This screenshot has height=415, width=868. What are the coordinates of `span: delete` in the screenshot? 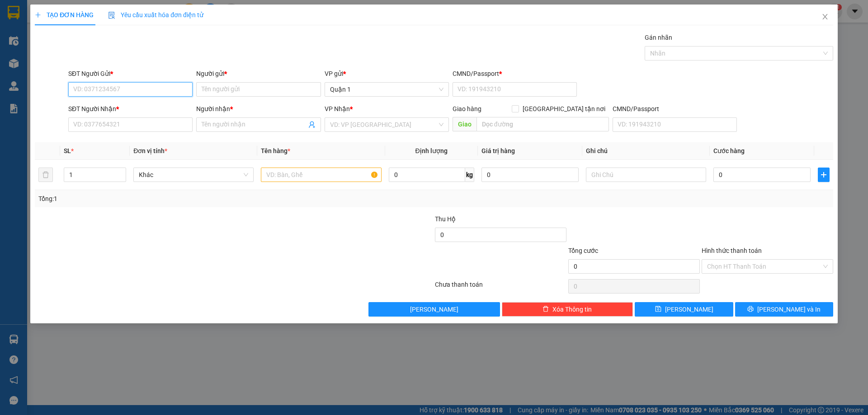 It's located at (545, 310).